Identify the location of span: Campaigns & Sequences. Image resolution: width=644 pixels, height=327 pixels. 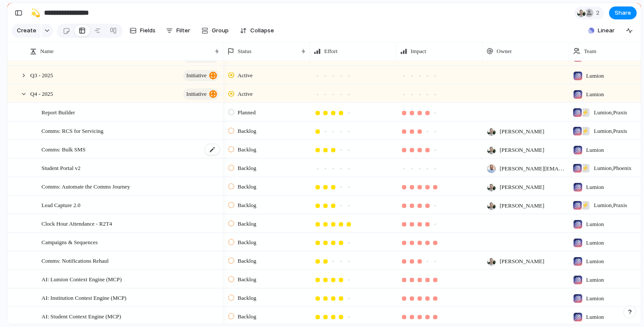
(70, 242).